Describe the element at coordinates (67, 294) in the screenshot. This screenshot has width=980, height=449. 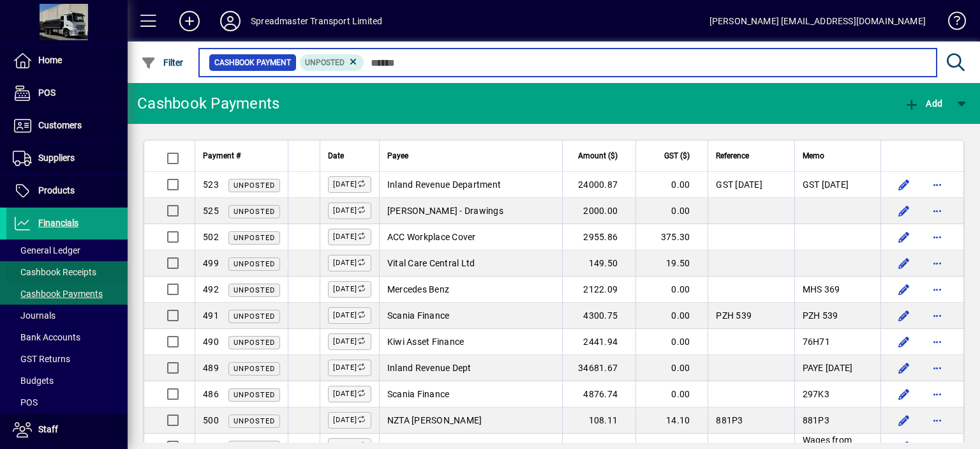
I see `a: Cashbook Payments` at that location.